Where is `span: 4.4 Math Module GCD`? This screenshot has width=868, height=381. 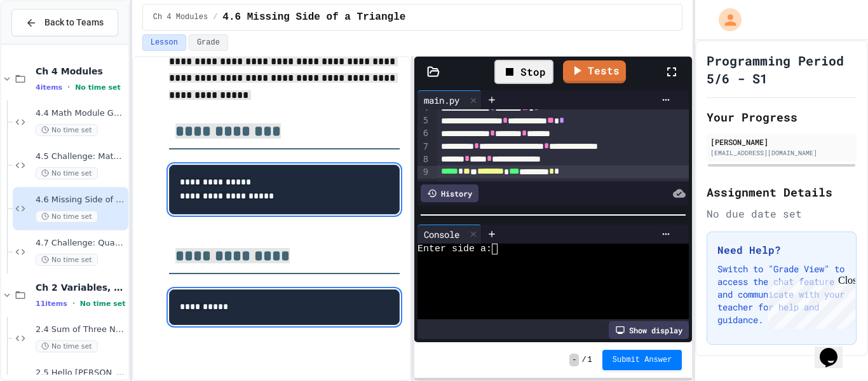
span: 4.4 Math Module GCD is located at coordinates (81, 113).